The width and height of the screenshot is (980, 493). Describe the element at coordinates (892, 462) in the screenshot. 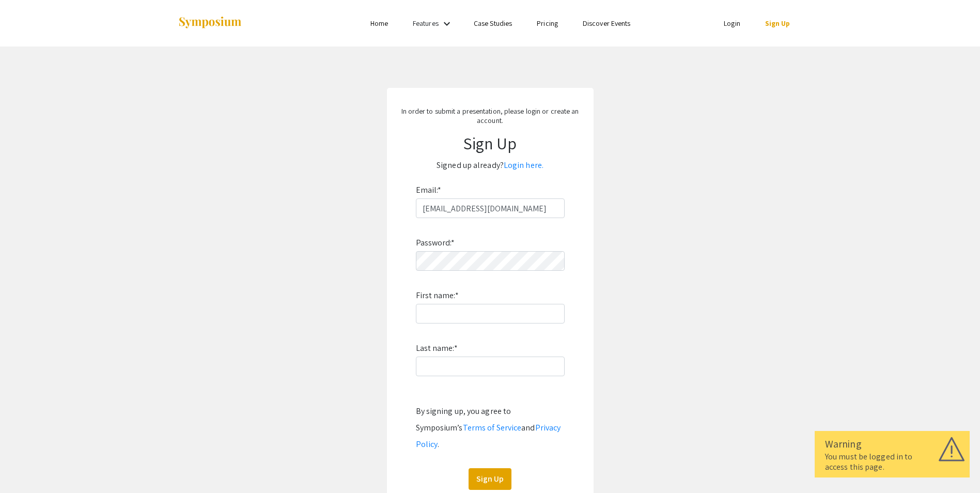

I see `div: You must be logged in to access this page.` at that location.